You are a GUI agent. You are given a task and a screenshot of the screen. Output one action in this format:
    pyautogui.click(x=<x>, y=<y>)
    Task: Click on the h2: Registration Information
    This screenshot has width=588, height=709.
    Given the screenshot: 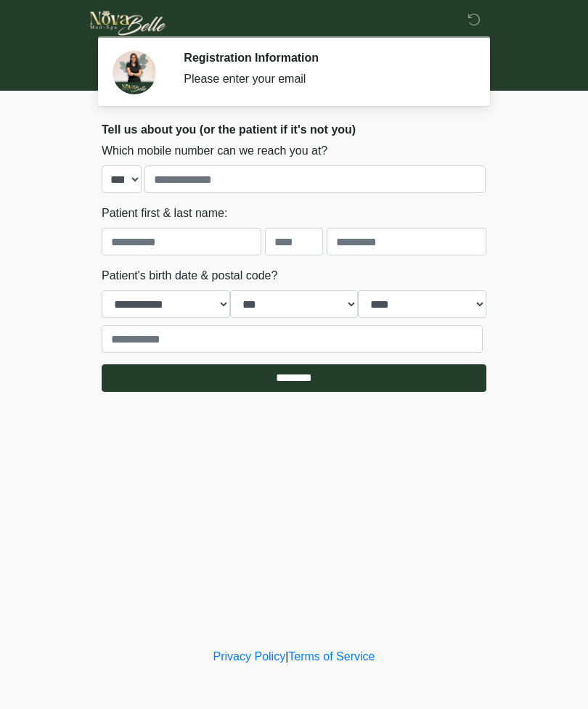 What is the action you would take?
    pyautogui.click(x=324, y=57)
    